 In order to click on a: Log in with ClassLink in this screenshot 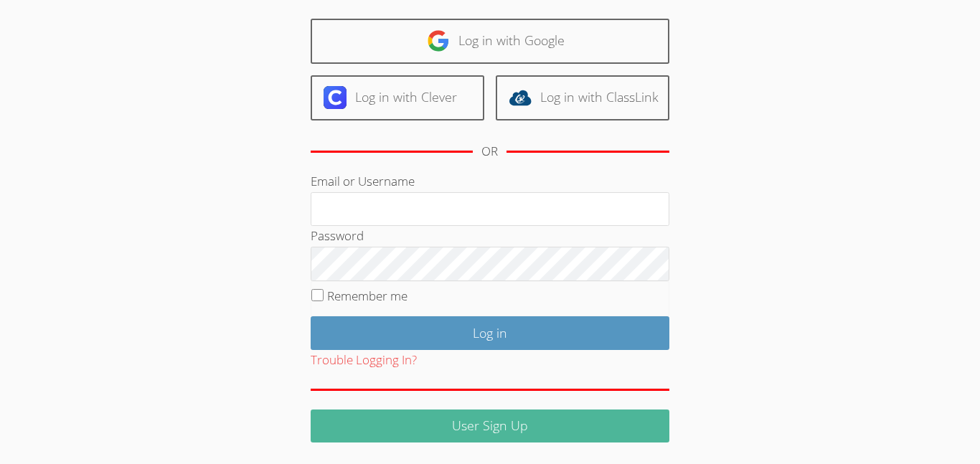, I will do `click(582, 97)`.